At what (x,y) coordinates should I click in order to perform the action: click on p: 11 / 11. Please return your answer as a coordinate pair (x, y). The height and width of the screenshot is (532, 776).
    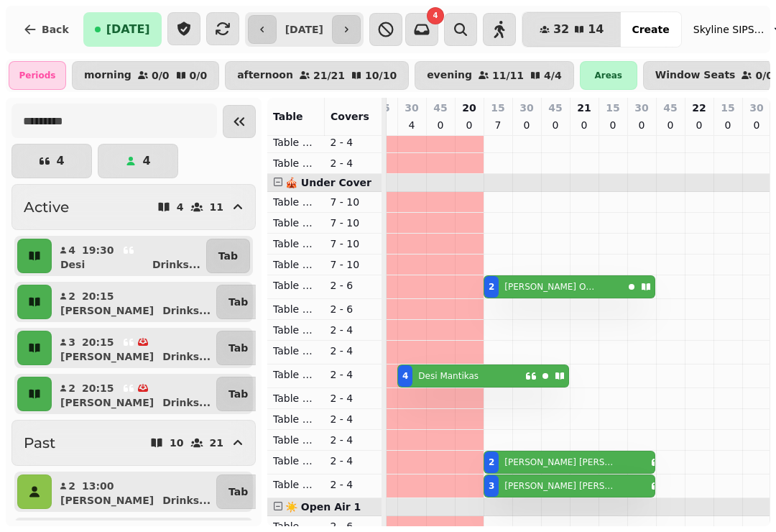
    Looking at the image, I should click on (509, 75).